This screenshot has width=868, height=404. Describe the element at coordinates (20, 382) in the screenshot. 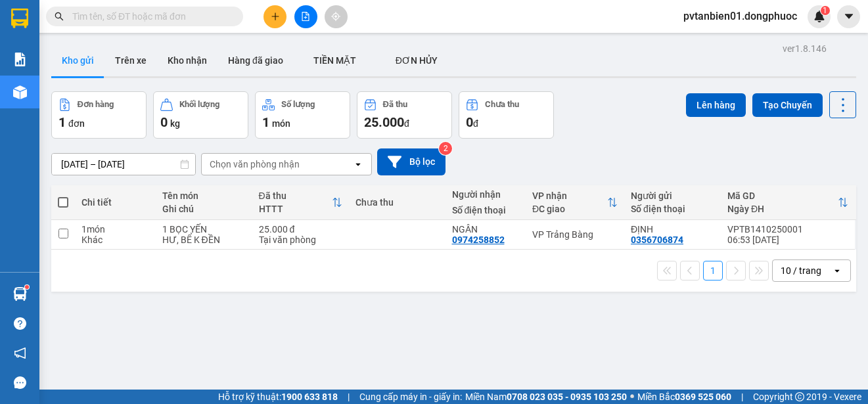

I see `span: message` at that location.